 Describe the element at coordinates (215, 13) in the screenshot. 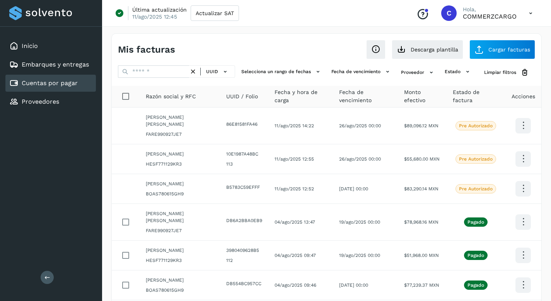

I see `button: Actualizar SAT` at that location.